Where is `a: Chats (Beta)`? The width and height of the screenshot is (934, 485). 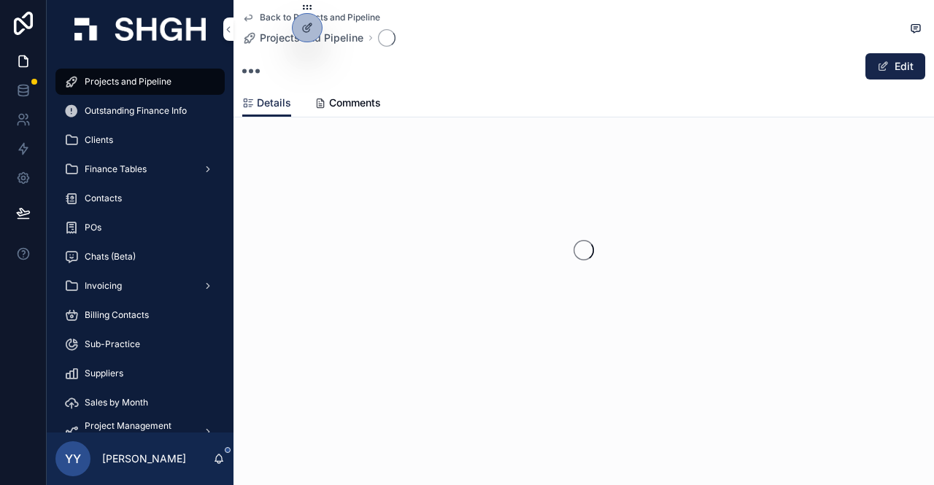 a: Chats (Beta) is located at coordinates (140, 257).